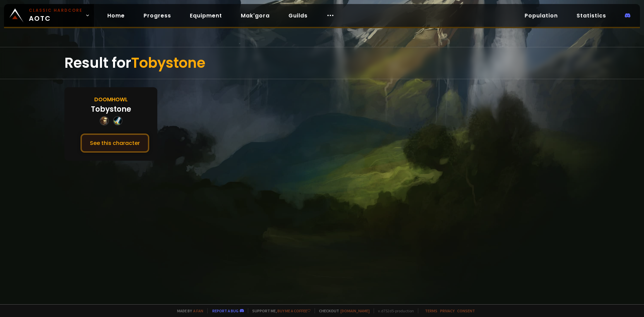 The height and width of the screenshot is (317, 644). Describe the element at coordinates (255, 16) in the screenshot. I see `a: Mak'gora` at that location.